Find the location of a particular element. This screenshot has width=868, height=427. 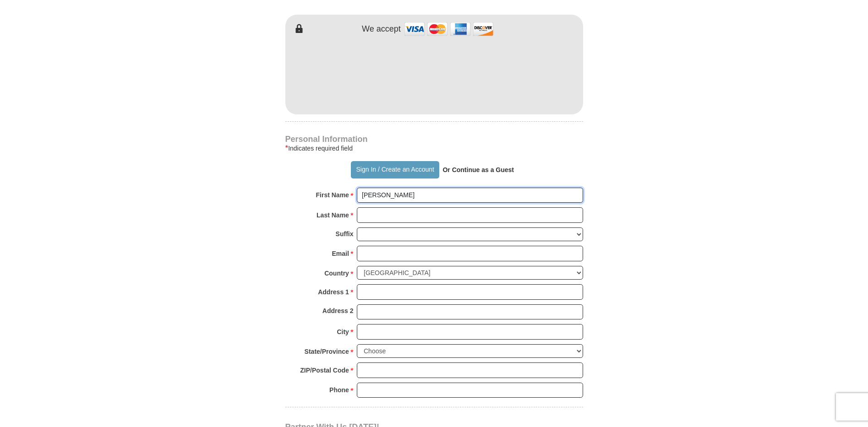

strong: Address 1 is located at coordinates (333, 292).